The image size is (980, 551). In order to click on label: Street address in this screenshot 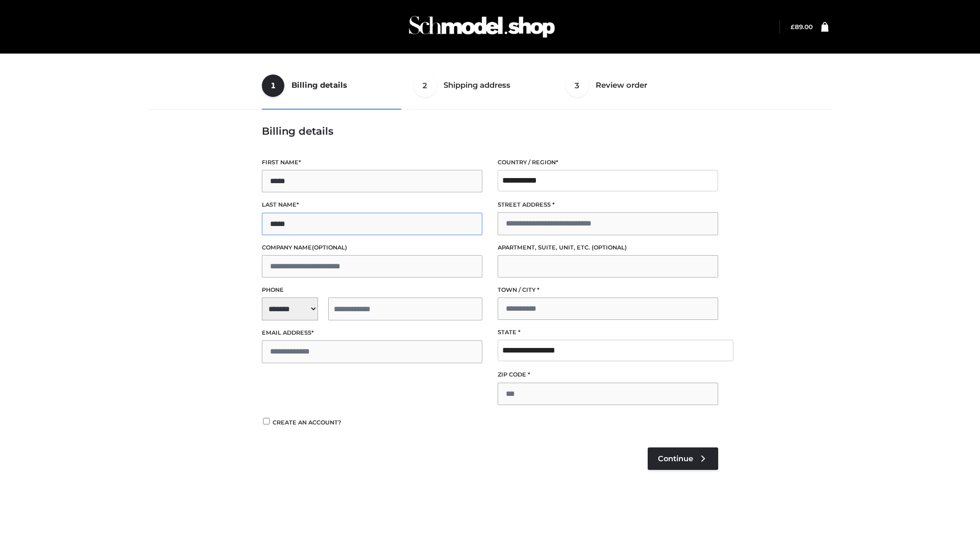, I will do `click(608, 205)`.